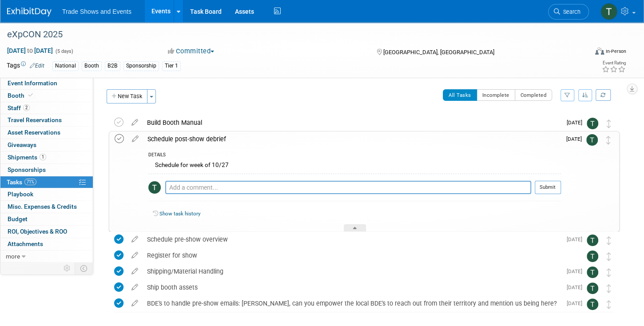  Describe the element at coordinates (37, 232) in the screenshot. I see `span: ROI, Objectives & ROO` at that location.